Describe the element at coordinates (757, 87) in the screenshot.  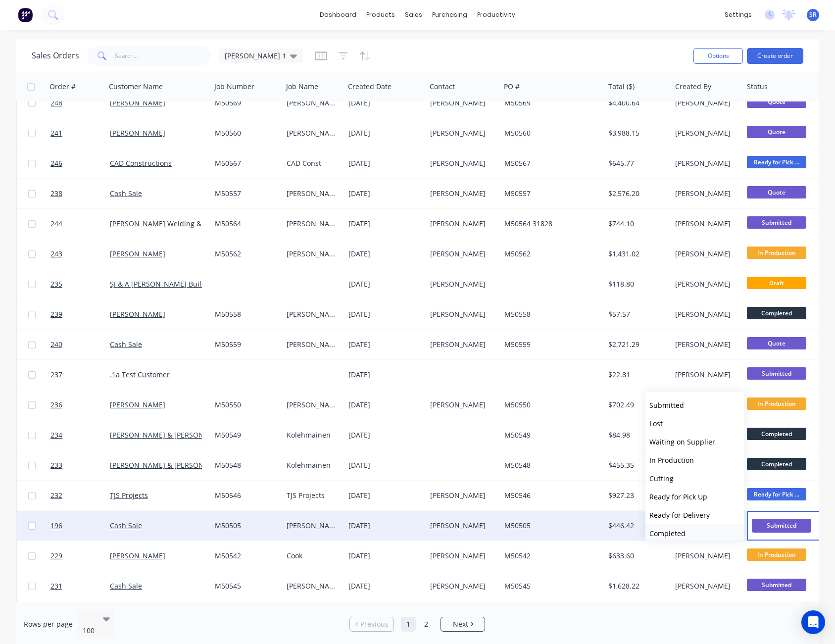
I see `div: Status` at that location.